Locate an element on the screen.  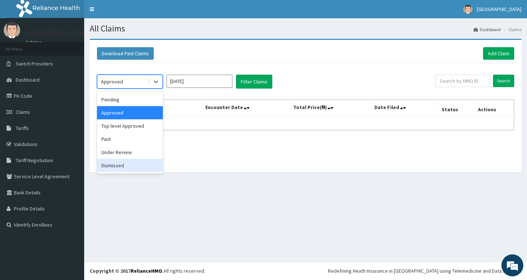
div: Dismissed is located at coordinates (130, 166).